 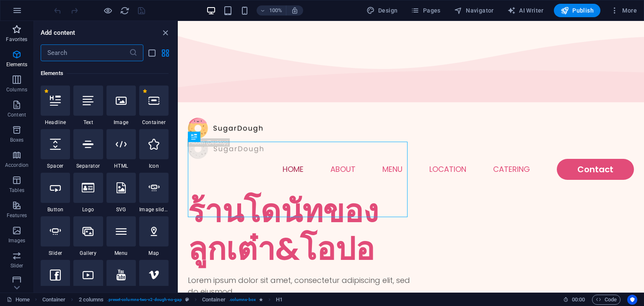 I want to click on button: grid-view, so click(x=165, y=53).